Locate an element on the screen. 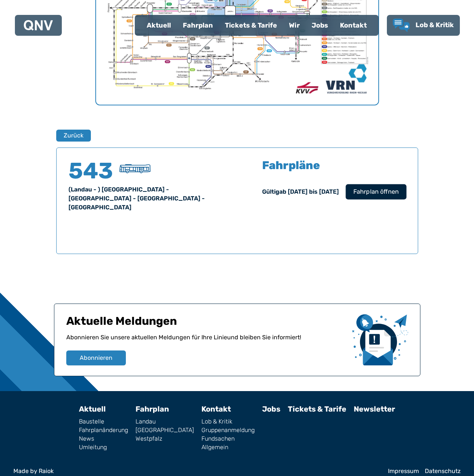  img: Überlandbus is located at coordinates (135, 169).